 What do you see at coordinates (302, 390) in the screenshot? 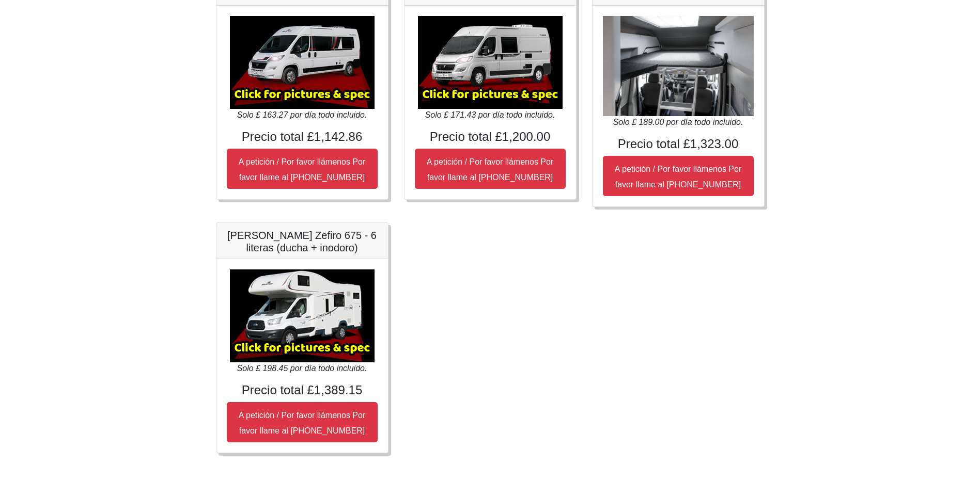
I see `h4: Precio total £1,389.15` at bounding box center [302, 390].